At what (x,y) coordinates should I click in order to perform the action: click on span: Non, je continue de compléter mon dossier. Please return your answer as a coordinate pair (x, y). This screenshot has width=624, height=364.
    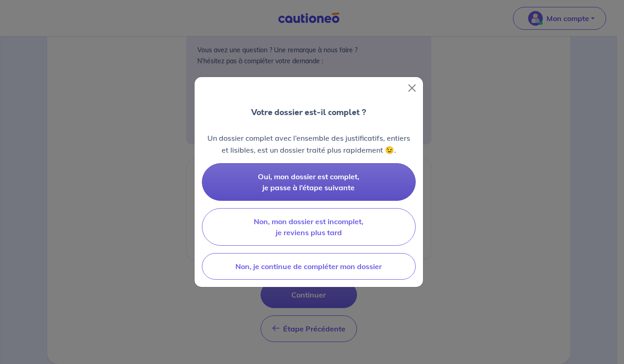
    Looking at the image, I should click on (308, 266).